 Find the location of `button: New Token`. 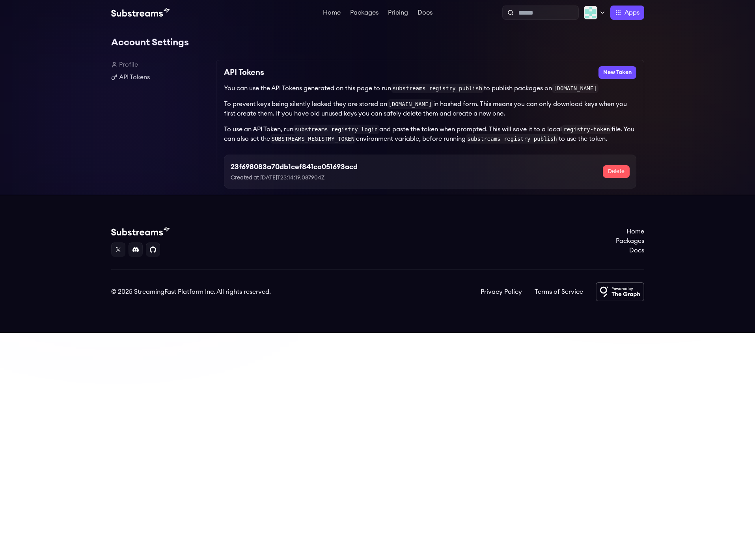

button: New Token is located at coordinates (617, 73).